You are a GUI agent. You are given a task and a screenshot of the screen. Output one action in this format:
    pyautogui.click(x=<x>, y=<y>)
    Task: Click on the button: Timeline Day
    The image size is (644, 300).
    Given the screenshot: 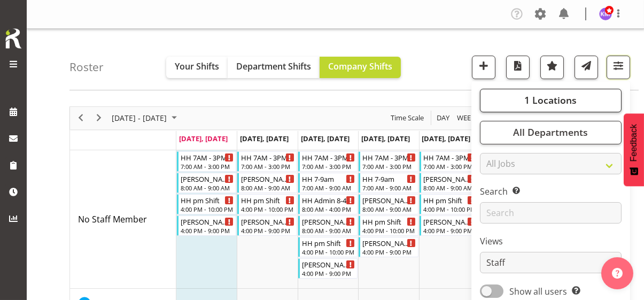 What is the action you would take?
    pyautogui.click(x=443, y=118)
    